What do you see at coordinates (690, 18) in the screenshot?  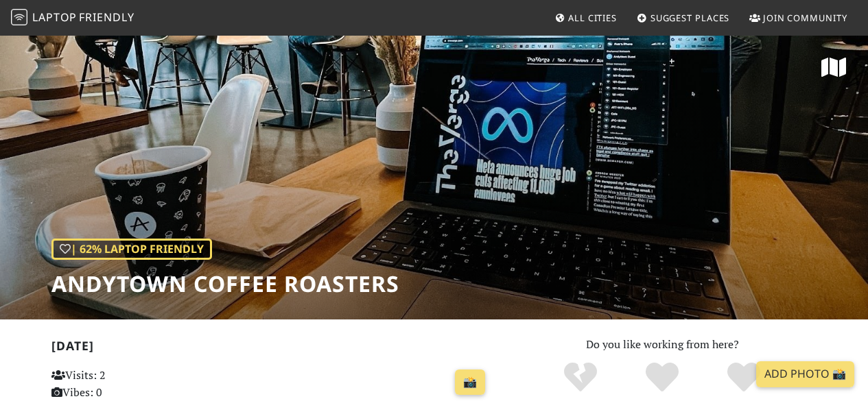 I see `span: Suggest Places` at bounding box center [690, 18].